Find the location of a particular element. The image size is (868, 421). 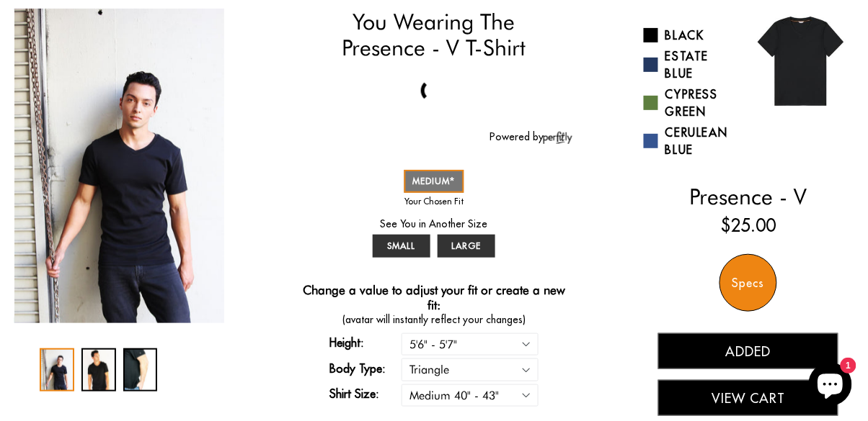

a: MEDIUM is located at coordinates (434, 181).